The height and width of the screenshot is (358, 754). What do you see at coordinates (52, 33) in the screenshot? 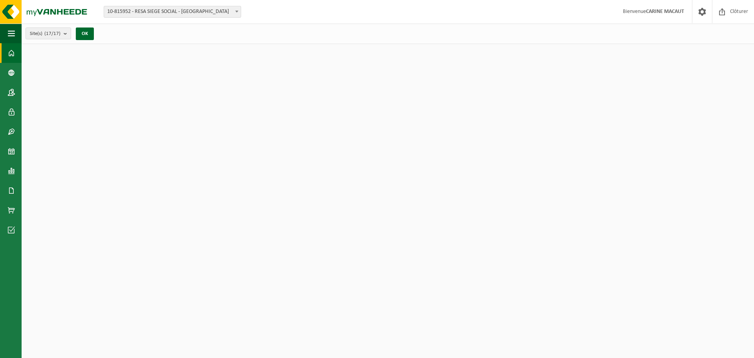
I see `count: (17/17)` at bounding box center [52, 33].